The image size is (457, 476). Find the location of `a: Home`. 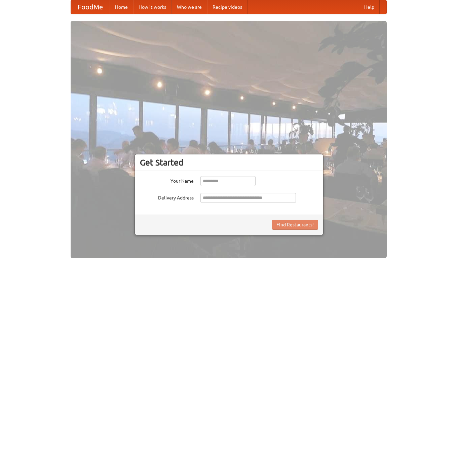

a: Home is located at coordinates (121, 7).